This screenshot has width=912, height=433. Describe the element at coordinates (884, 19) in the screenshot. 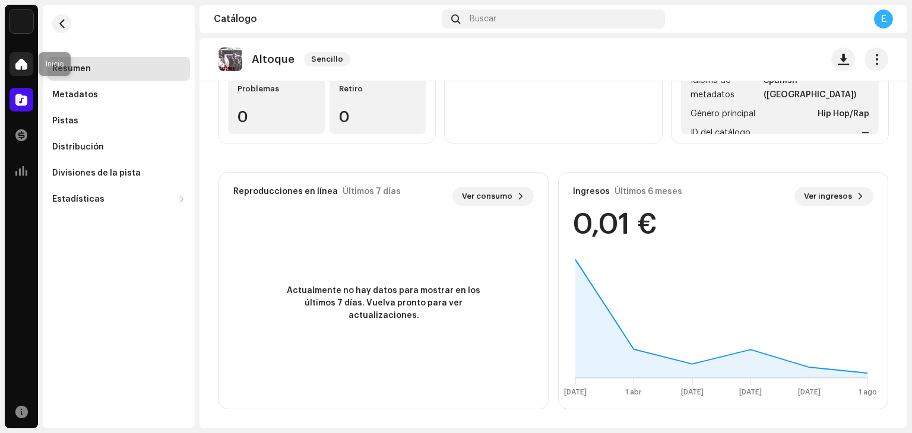

I see `div: E` at that location.